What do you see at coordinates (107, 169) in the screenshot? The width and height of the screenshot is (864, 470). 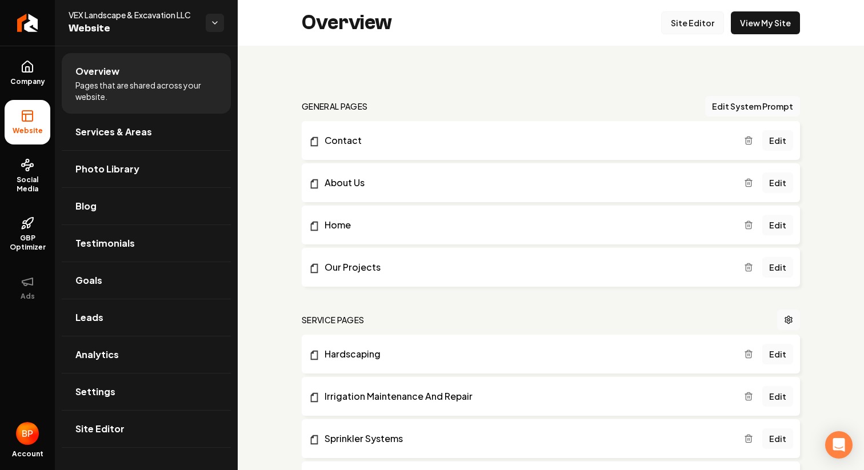 I see `span: Photo Library` at bounding box center [107, 169].